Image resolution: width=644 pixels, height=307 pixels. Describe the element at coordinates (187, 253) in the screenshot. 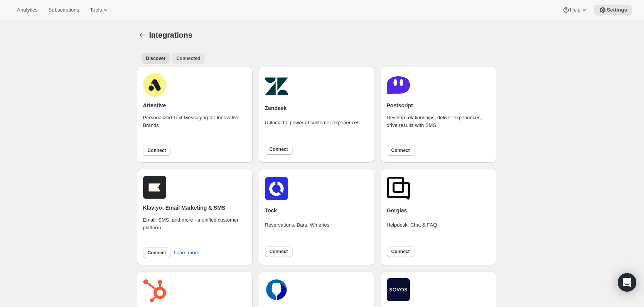

I see `button: Learn more` at that location.